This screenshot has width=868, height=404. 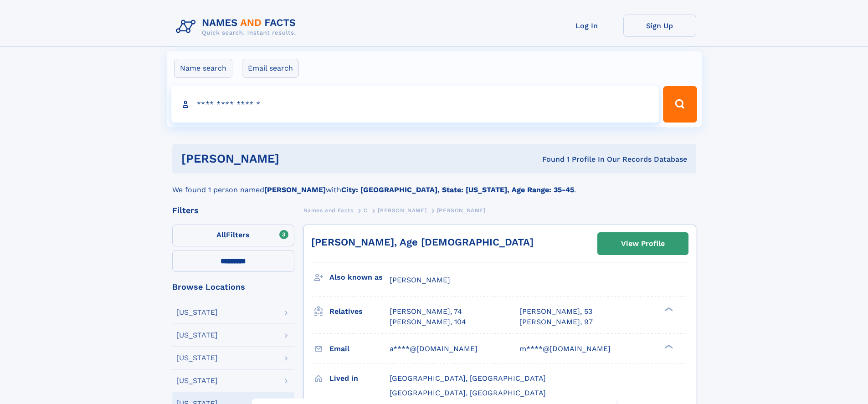 I want to click on a: Log In, so click(x=587, y=26).